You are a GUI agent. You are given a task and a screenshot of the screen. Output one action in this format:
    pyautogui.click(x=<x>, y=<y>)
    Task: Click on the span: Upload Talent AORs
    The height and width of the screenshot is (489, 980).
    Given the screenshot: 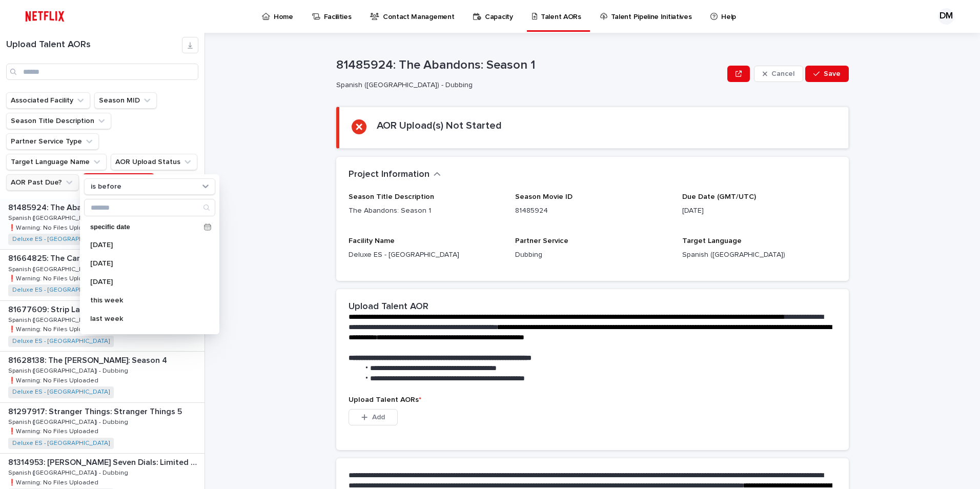 What is the action you would take?
    pyautogui.click(x=385, y=399)
    